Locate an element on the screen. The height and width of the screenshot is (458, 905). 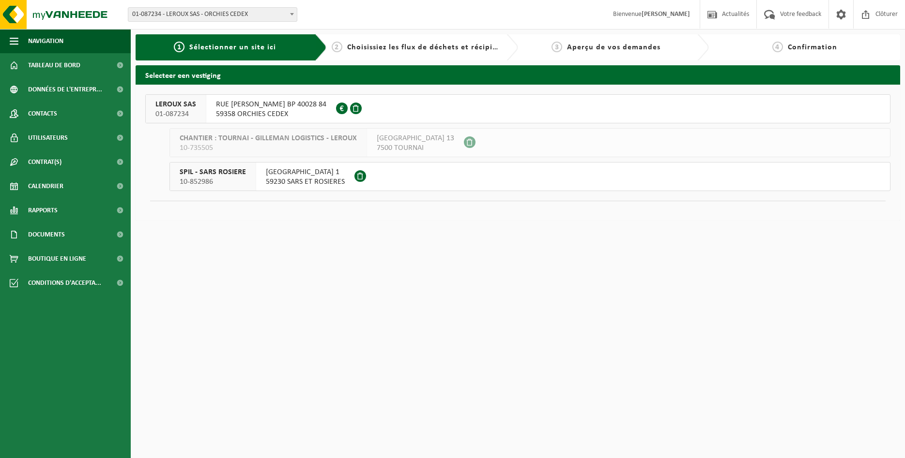
span: Calendrier is located at coordinates (46, 186).